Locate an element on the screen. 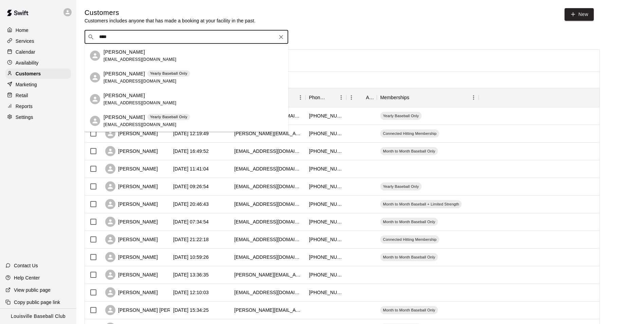 The height and width of the screenshot is (324, 644). div: billshade576@gmail.com is located at coordinates (268, 293).